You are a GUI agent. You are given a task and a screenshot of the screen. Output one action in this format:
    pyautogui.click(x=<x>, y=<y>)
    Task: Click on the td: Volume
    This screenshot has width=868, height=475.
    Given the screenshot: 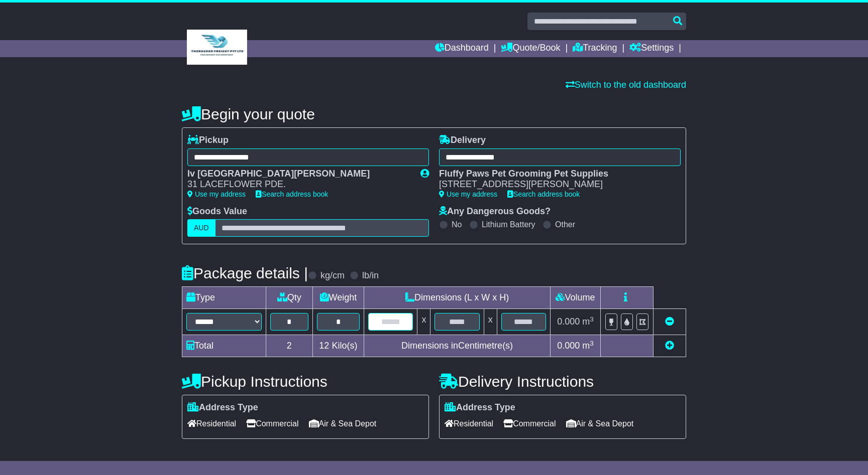 What is the action you would take?
    pyautogui.click(x=575, y=298)
    